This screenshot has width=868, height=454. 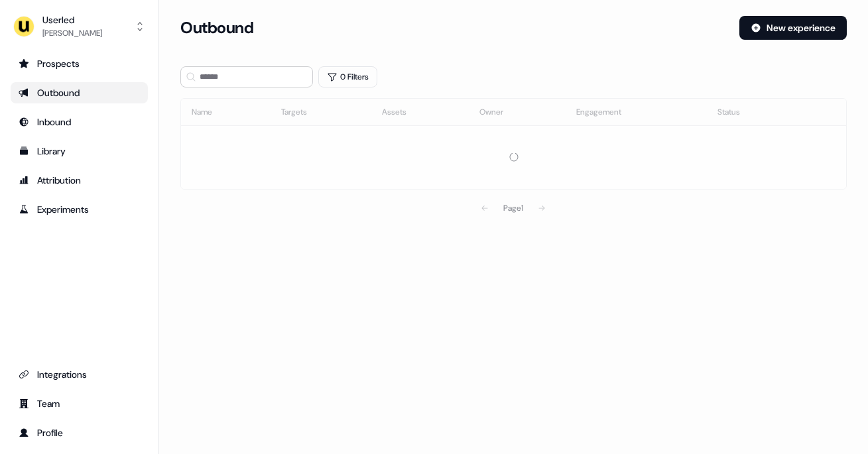 I want to click on a: Go to prospects, so click(x=79, y=64).